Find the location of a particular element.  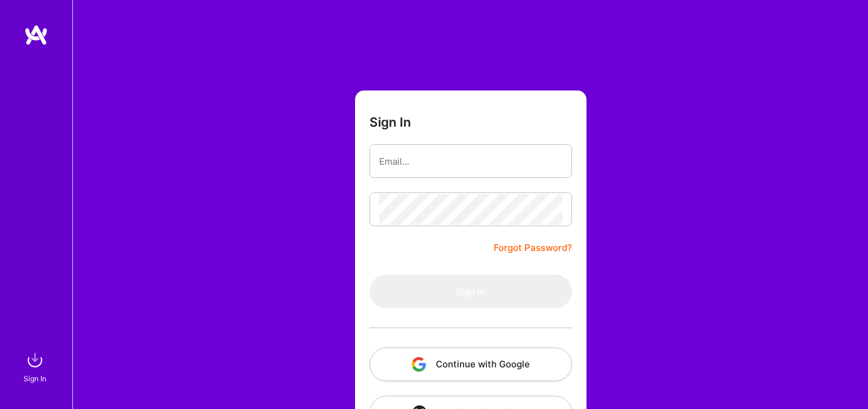

h3: Sign In is located at coordinates (390, 122).